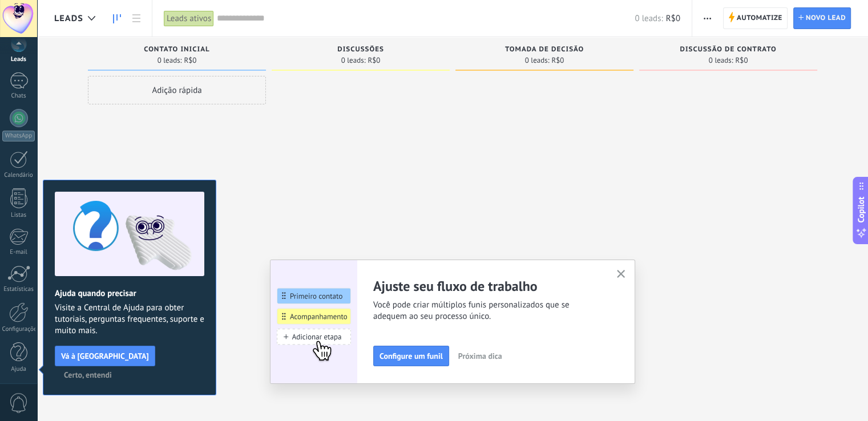 The height and width of the screenshot is (421, 868). What do you see at coordinates (19, 369) in the screenshot?
I see `div: Ajuda` at bounding box center [19, 369].